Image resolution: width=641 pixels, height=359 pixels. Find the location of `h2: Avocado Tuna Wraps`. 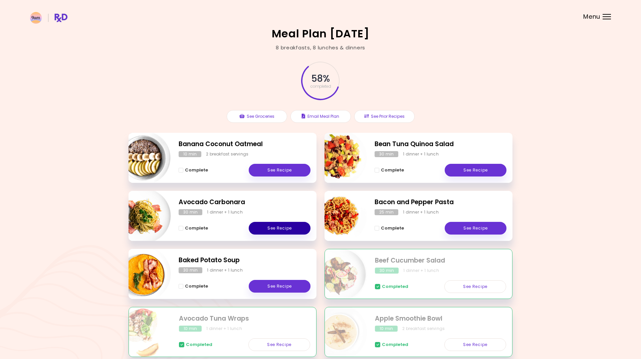

h2: Avocado Tuna Wraps is located at coordinates (244, 319).